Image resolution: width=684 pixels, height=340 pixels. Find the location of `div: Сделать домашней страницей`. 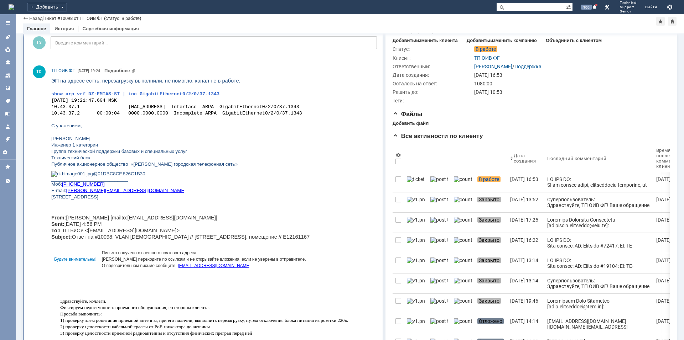

div: Сделать домашней страницей is located at coordinates (672, 21).